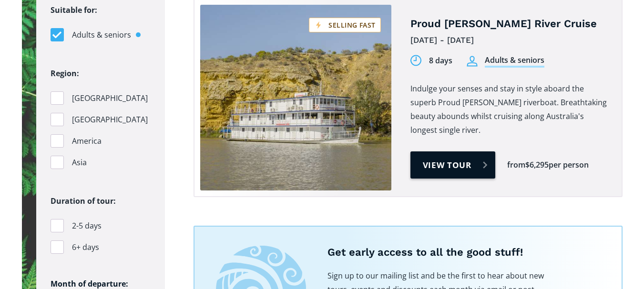 This screenshot has width=644, height=289. Describe the element at coordinates (87, 226) in the screenshot. I see `span: 2-5 days` at that location.